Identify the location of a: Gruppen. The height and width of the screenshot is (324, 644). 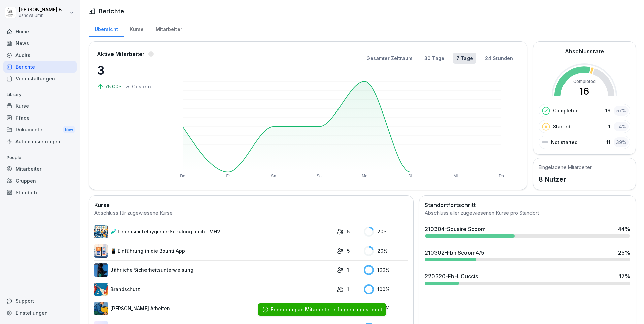
(40, 181).